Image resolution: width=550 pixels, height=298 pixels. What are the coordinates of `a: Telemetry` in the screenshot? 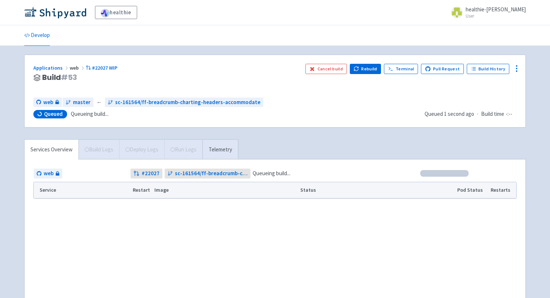 It's located at (220, 150).